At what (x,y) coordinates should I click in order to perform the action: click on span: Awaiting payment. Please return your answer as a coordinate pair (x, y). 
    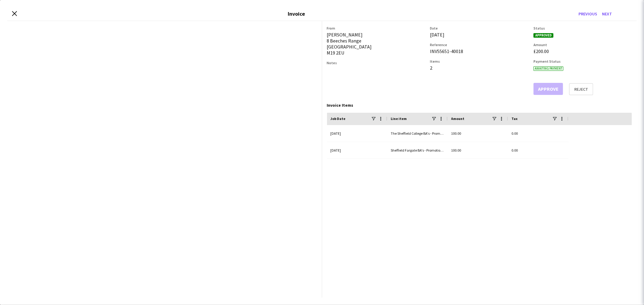
    Looking at the image, I should click on (548, 68).